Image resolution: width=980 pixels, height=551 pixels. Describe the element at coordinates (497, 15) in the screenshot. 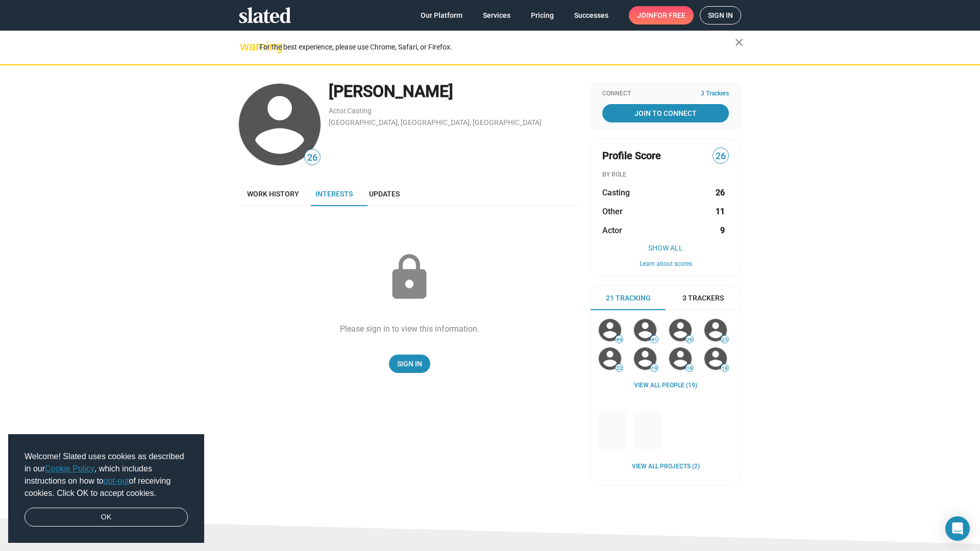

I see `span: Services` at that location.